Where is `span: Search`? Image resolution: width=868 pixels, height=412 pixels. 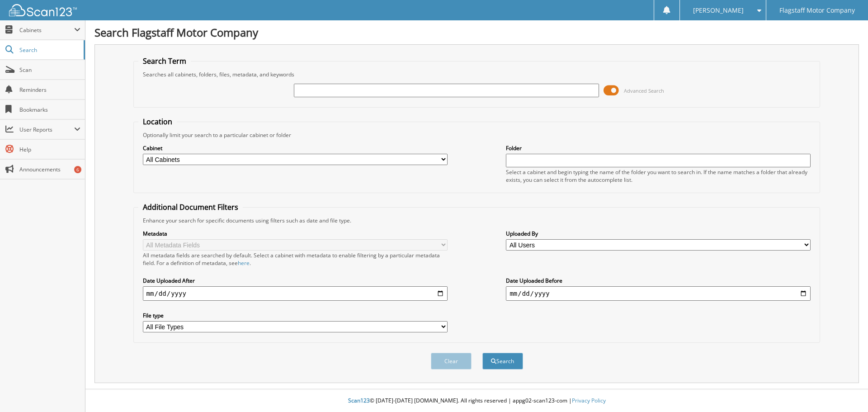 span: Search is located at coordinates (49, 50).